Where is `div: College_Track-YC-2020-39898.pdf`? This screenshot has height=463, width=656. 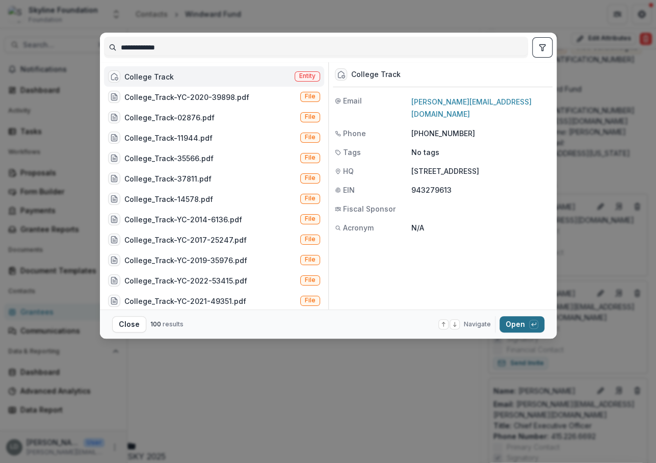
div: College_Track-YC-2020-39898.pdf is located at coordinates (187, 97).